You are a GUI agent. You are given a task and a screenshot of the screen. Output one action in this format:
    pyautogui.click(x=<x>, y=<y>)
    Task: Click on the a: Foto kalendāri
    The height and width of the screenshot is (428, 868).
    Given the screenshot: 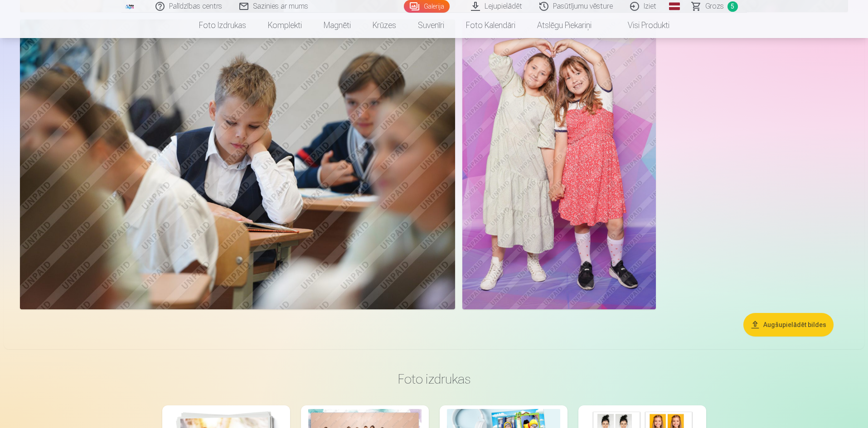 What is the action you would take?
    pyautogui.click(x=491, y=25)
    